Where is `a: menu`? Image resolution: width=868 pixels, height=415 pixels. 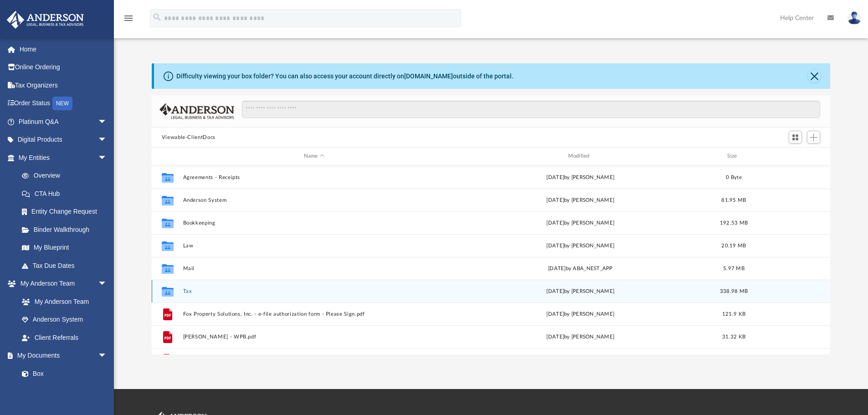 a: menu is located at coordinates (129, 20).